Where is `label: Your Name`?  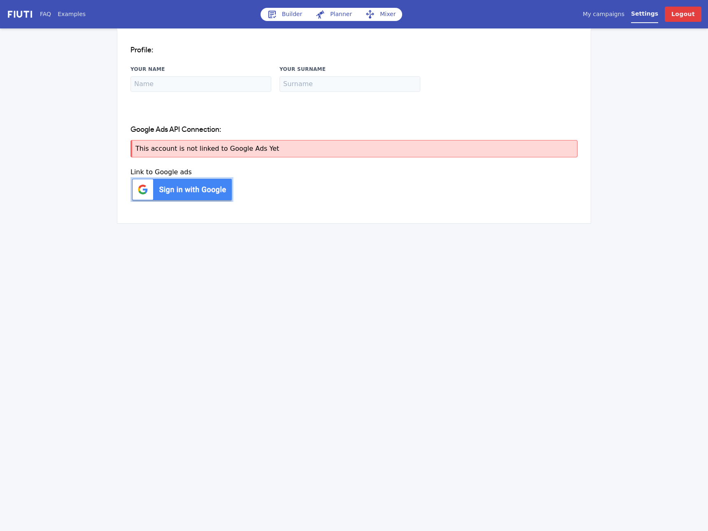
label: Your Name is located at coordinates (201, 69).